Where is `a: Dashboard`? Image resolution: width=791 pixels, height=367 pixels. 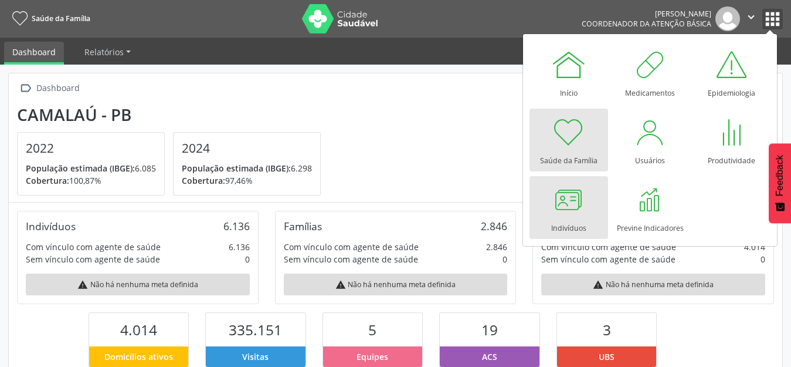 a: Dashboard is located at coordinates (34, 53).